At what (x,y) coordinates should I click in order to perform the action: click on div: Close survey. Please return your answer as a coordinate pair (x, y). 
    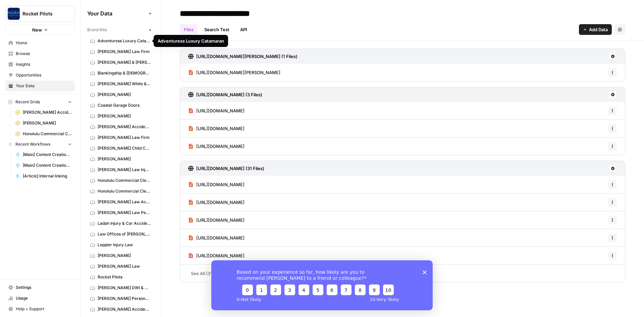
    Looking at the image, I should click on (213, 12).